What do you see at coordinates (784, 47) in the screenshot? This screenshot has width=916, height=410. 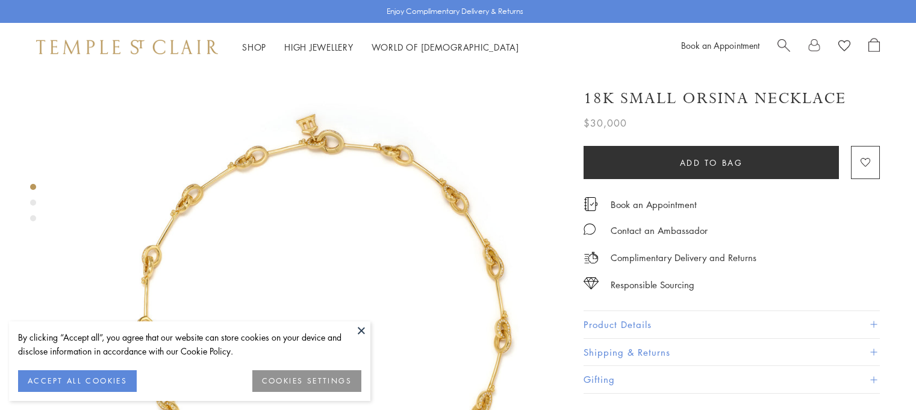 I see `a: Search` at bounding box center [784, 47].